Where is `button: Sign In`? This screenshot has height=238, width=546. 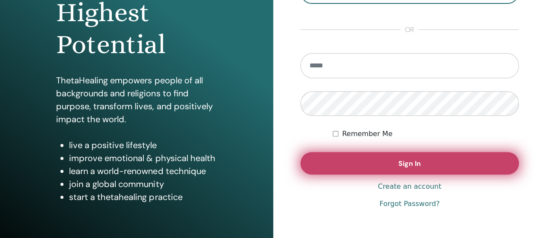
button: Sign In is located at coordinates (410, 163).